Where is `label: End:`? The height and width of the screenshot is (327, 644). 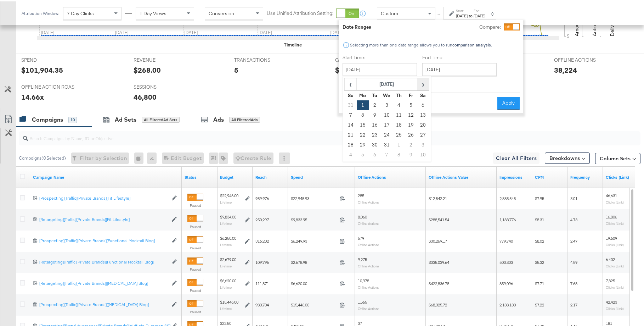 label: End: is located at coordinates (479, 9).